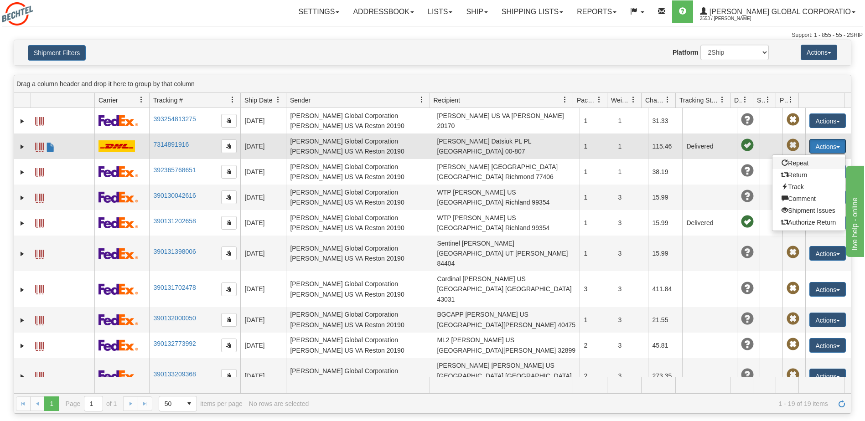 This screenshot has height=421, width=865. Describe the element at coordinates (174, 374) in the screenshot. I see `a: 390133209368` at that location.